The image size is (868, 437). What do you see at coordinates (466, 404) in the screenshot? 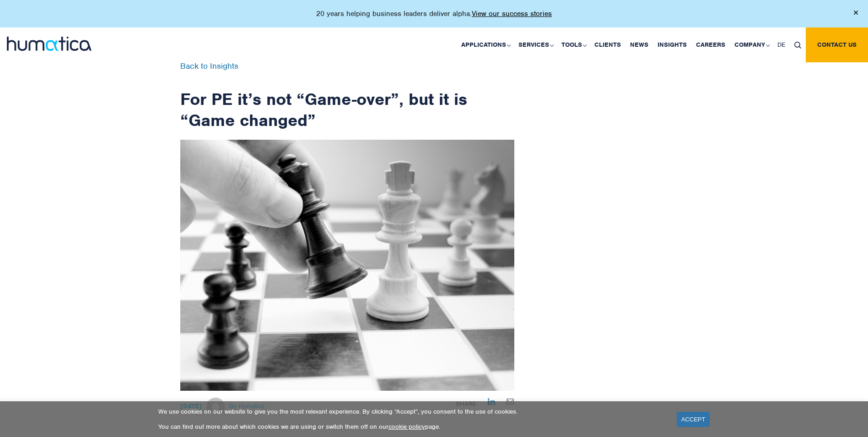
I see `span: Share` at bounding box center [466, 404].